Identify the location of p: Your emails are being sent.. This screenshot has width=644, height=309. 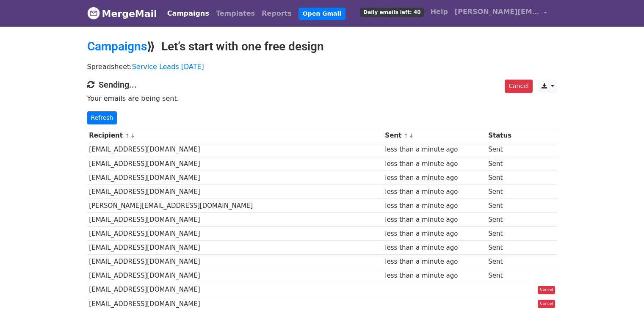
(322, 98).